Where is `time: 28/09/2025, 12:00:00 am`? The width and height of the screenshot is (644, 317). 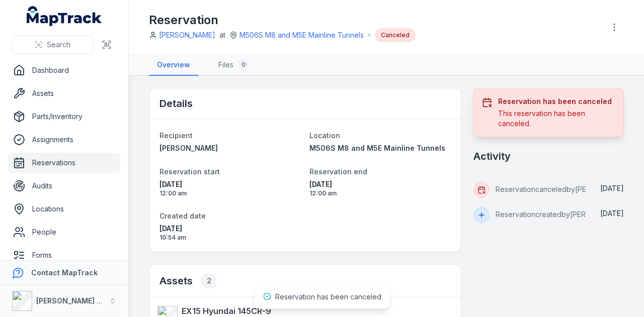
time: 28/09/2025, 12:00:00 am is located at coordinates (230, 189).